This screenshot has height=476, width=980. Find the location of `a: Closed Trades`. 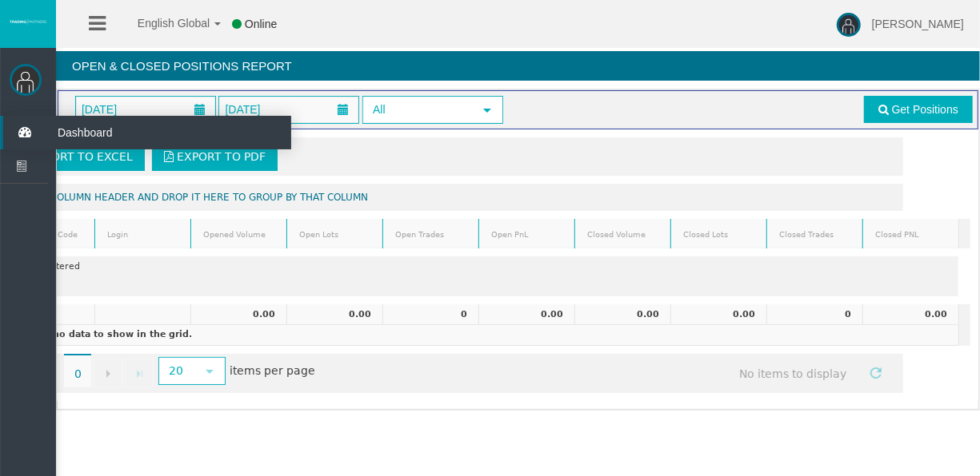

a: Closed Trades is located at coordinates (815, 234).